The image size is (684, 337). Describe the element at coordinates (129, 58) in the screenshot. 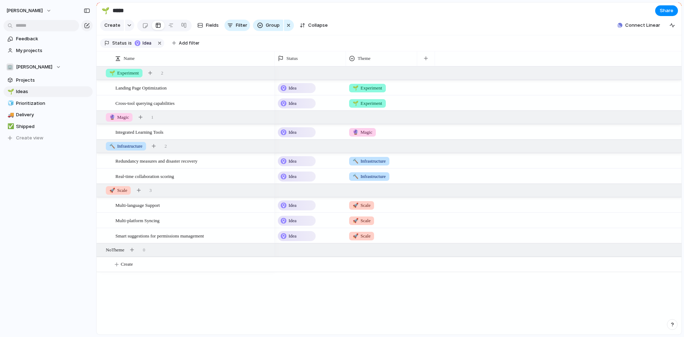

I see `span: Name` at that location.